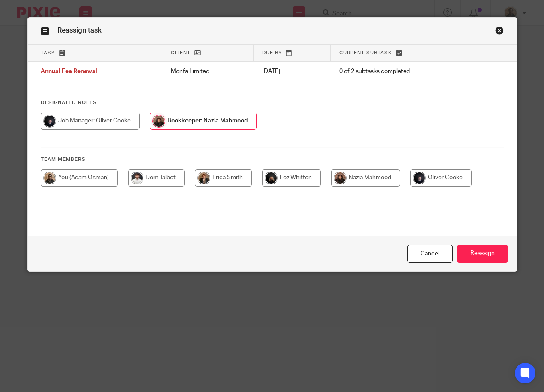 This screenshot has width=544, height=392. Describe the element at coordinates (403, 72) in the screenshot. I see `td: 0 of 2 subtasks completed` at that location.